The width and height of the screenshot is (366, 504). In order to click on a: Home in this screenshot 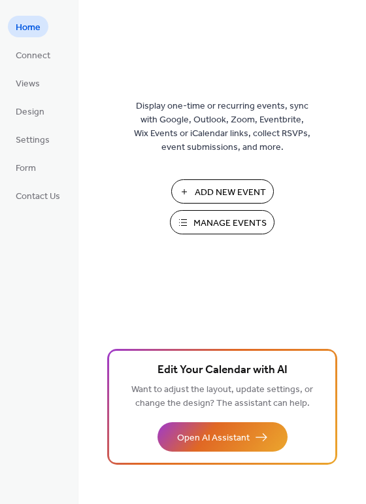, I will do `click(28, 26)`.